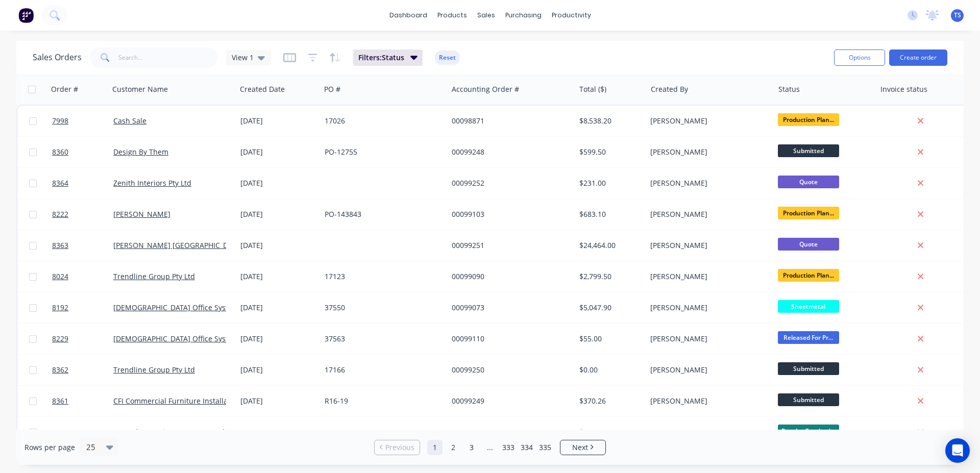  Describe the element at coordinates (83, 214) in the screenshot. I see `a: 8222` at that location.